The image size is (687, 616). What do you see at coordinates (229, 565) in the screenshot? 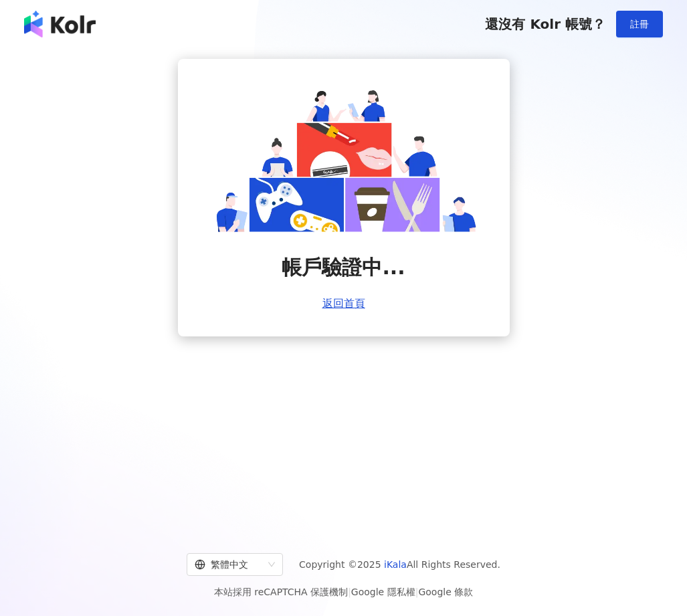
I see `div: 繁體中文` at bounding box center [229, 565].